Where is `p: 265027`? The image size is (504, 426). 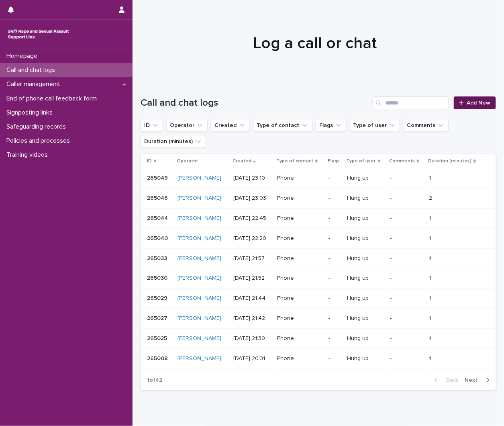 p: 265027 is located at coordinates (158, 317).